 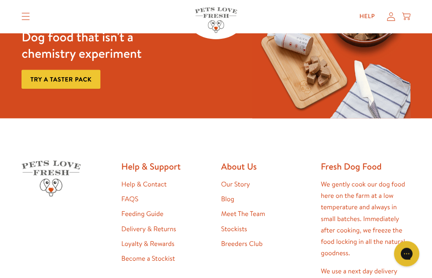 What do you see at coordinates (235, 184) in the screenshot?
I see `a: Our Story` at bounding box center [235, 184].